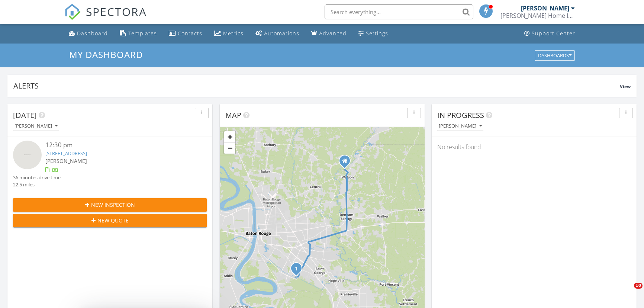 Image resolution: width=644 pixels, height=308 pixels. I want to click on div: 7666 Kripple K Rd, Denham Springs LA 70706, so click(347, 163).